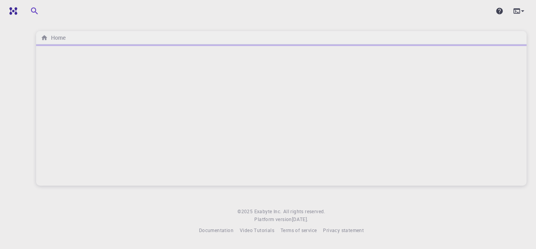  Describe the element at coordinates (299, 230) in the screenshot. I see `span: Terms of service` at that location.